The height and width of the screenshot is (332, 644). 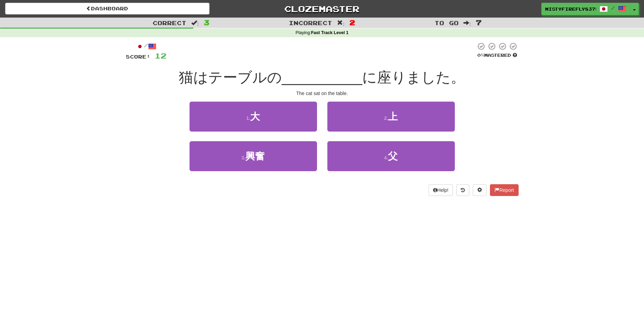 What do you see at coordinates (207, 23) in the screenshot?
I see `span: 3` at bounding box center [207, 23].